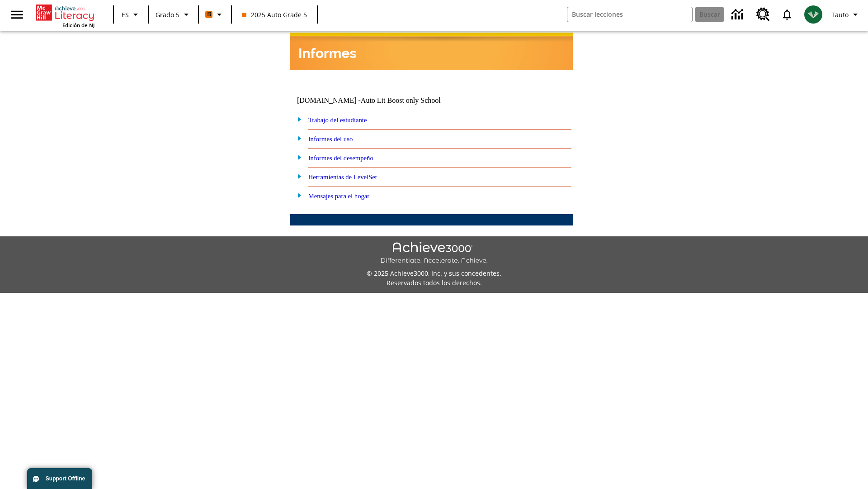 This screenshot has width=868, height=489. What do you see at coordinates (343, 177) in the screenshot?
I see `a: Herramientas de LevelSet` at bounding box center [343, 177].